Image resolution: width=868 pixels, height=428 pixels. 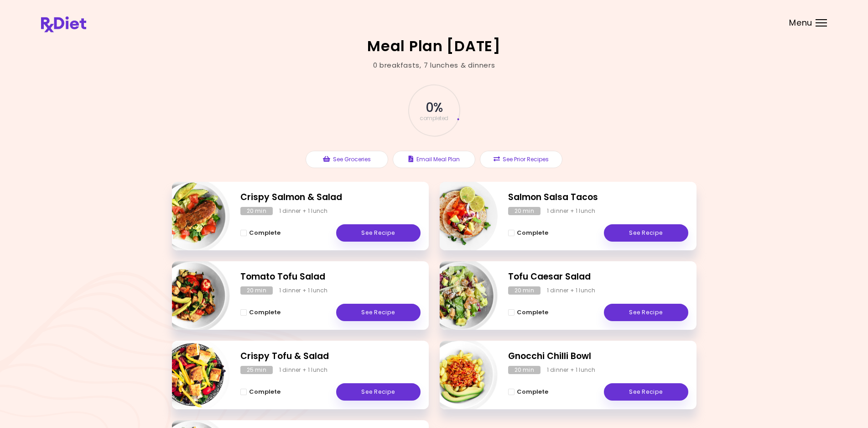 I want to click on img: RxDiet, so click(x=63, y=24).